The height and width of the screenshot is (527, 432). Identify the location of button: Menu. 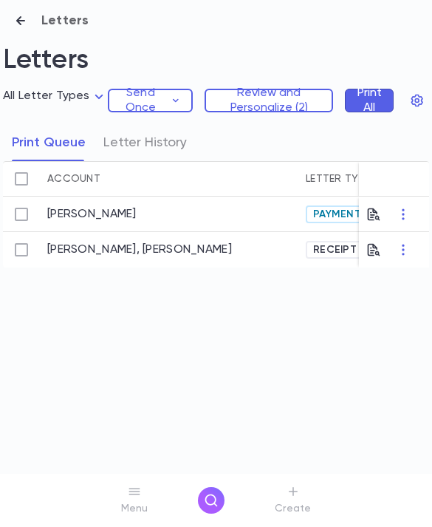
(135, 501).